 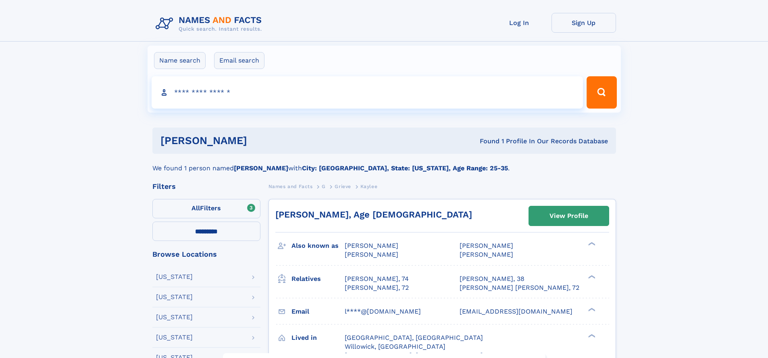 What do you see at coordinates (318, 311) in the screenshot?
I see `h3: Email` at bounding box center [318, 311].